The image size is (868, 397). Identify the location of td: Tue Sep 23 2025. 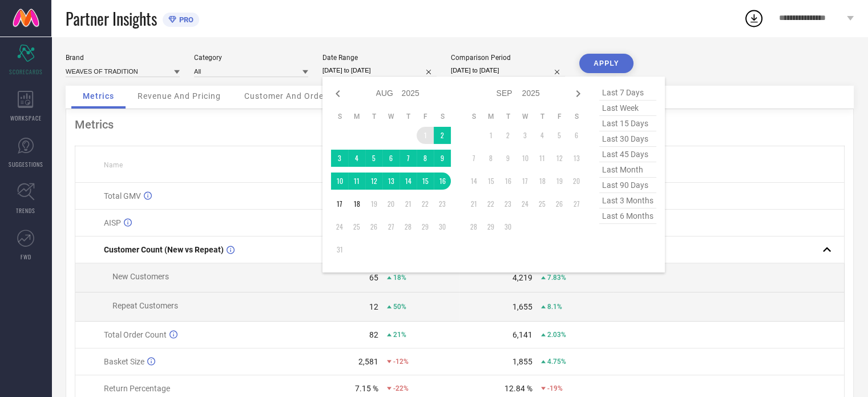
(508, 204).